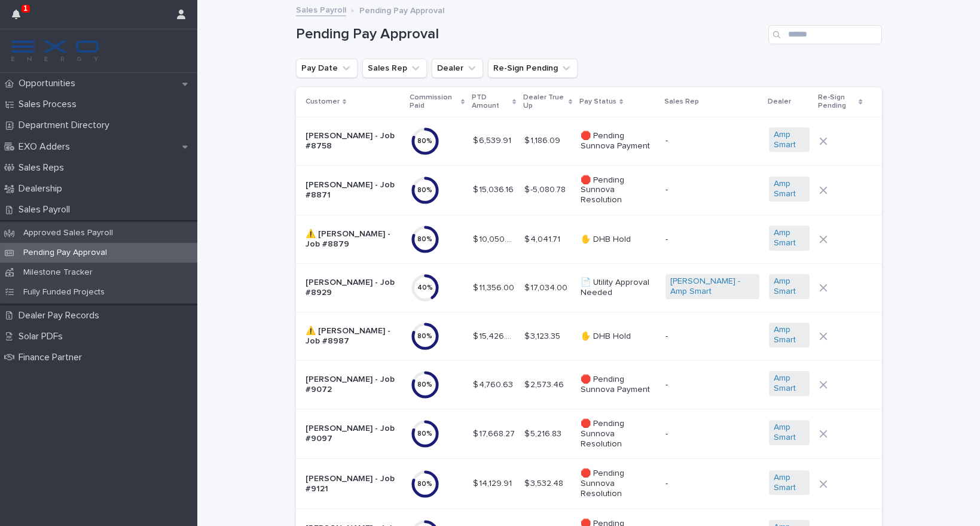 This screenshot has width=980, height=526. Describe the element at coordinates (494, 482) in the screenshot. I see `p: $ 14,129.91` at that location.